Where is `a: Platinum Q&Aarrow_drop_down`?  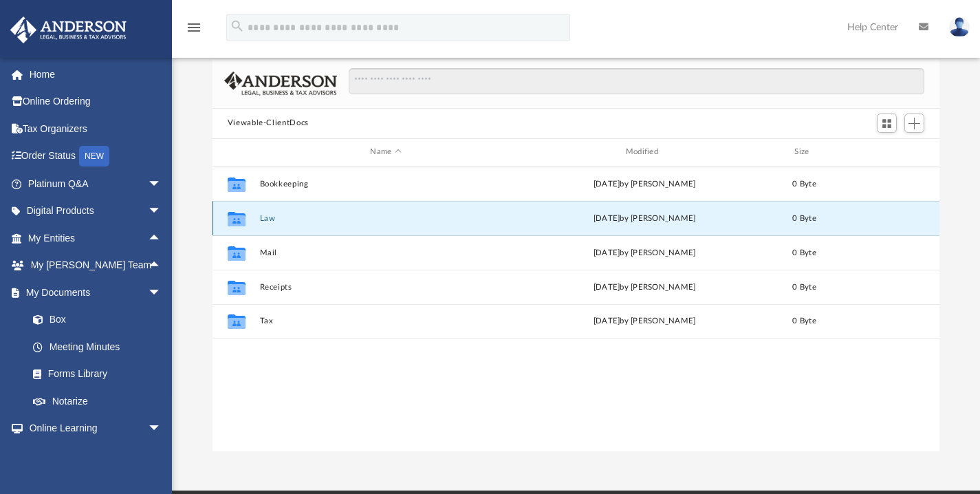 a: Platinum Q&Aarrow_drop_down is located at coordinates (96, 183).